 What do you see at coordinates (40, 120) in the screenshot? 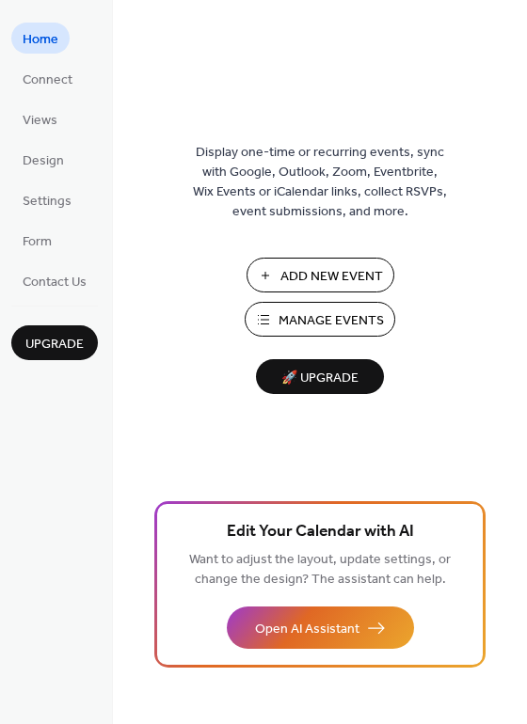
I see `span: Views` at bounding box center [40, 120].